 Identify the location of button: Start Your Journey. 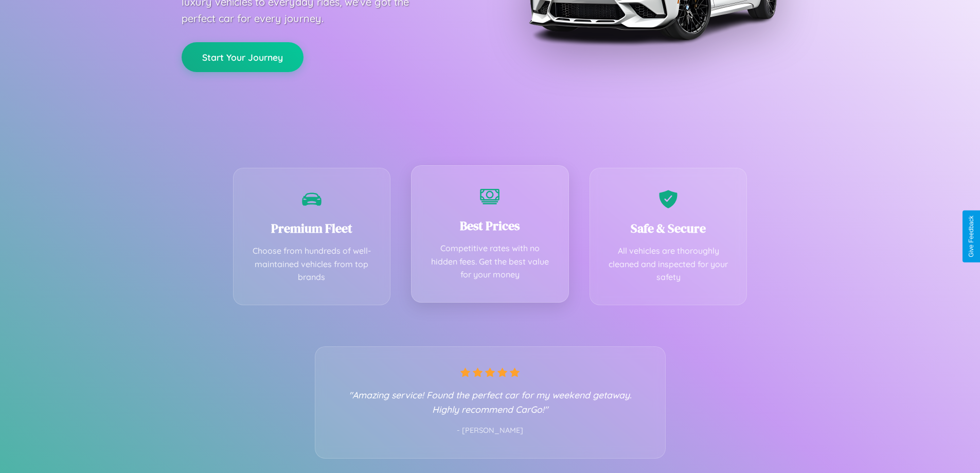
(243, 57).